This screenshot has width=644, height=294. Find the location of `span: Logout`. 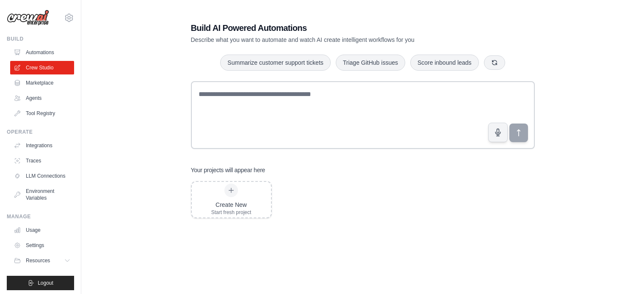

span: Logout is located at coordinates (45, 283).